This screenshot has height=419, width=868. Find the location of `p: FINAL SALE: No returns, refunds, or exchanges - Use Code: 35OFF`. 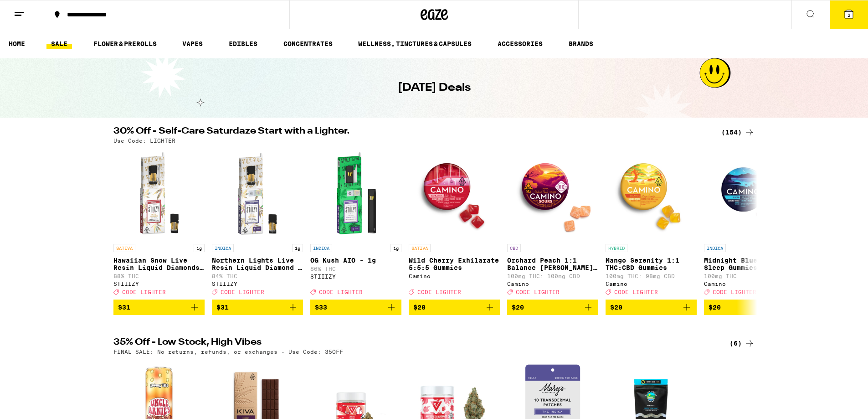

p: FINAL SALE: No returns, refunds, or exchanges - Use Code: 35OFF is located at coordinates (228, 352).